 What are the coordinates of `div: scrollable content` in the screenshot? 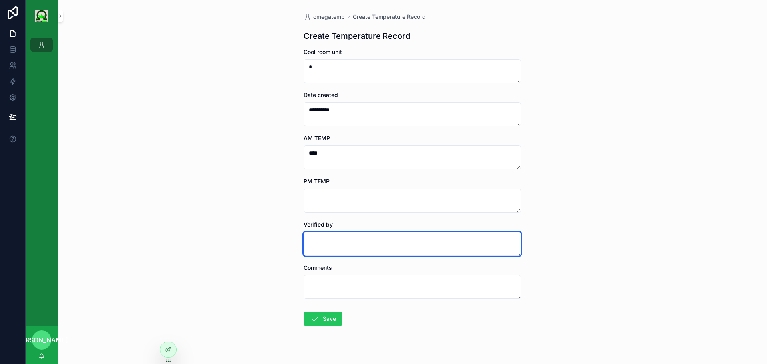 It's located at (42, 47).